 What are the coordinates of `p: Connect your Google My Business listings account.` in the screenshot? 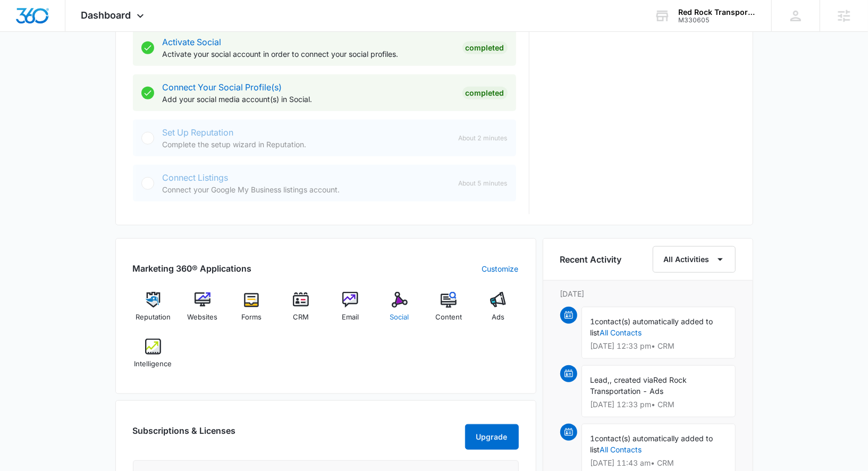 It's located at (306, 189).